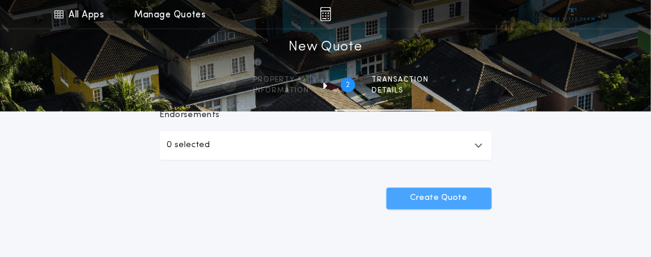 This screenshot has height=257, width=651. I want to click on button: Create Quote, so click(439, 199).